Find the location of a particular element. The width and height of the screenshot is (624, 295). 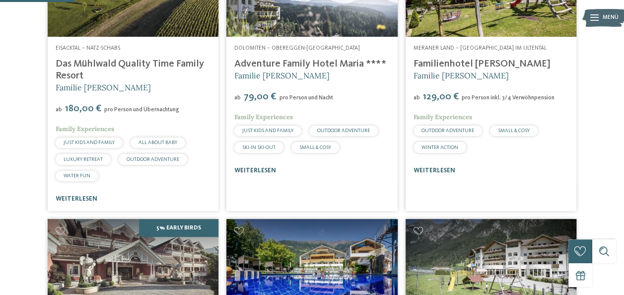

span: Eisacktal – Natz-Schabs is located at coordinates (88, 48).